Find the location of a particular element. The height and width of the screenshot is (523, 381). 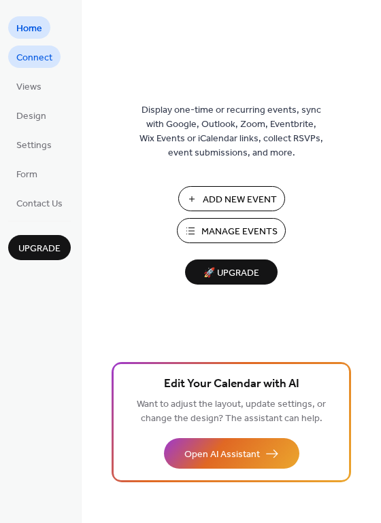

span: Connect is located at coordinates (34, 58).